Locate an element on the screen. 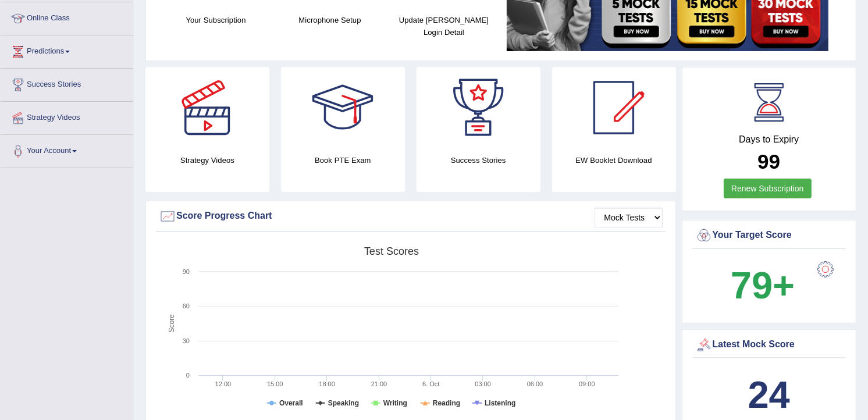 The image size is (868, 420). h4: EW Booklet Download is located at coordinates (614, 160).